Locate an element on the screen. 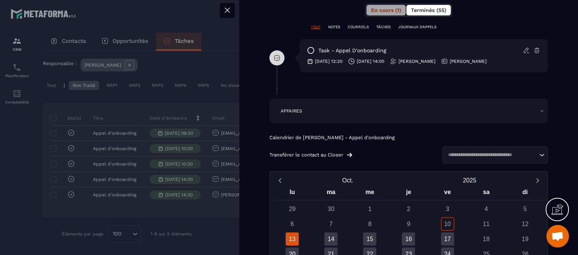 Image resolution: width=578 pixels, height=255 pixels. div: sa is located at coordinates (486, 193).